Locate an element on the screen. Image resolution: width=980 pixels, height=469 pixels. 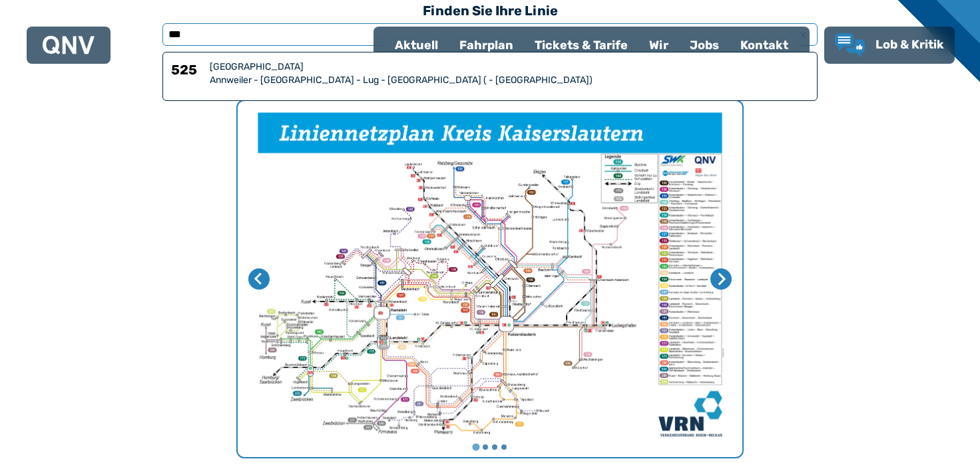
button: Letzte Seite is located at coordinates (259, 280).